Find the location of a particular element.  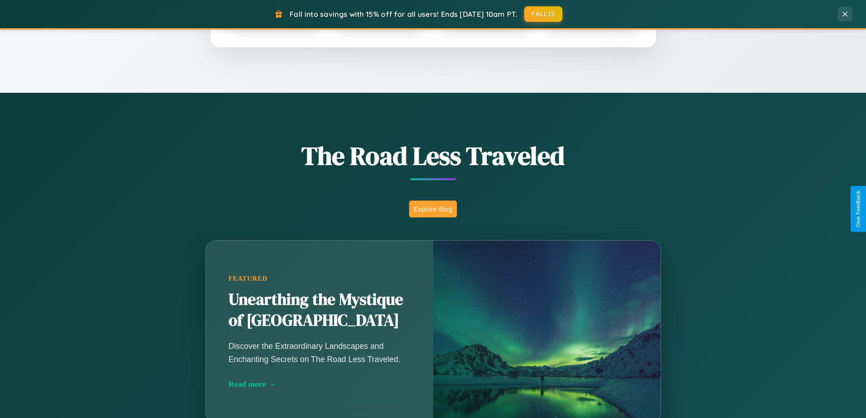

button: FALL15 is located at coordinates (543, 14).